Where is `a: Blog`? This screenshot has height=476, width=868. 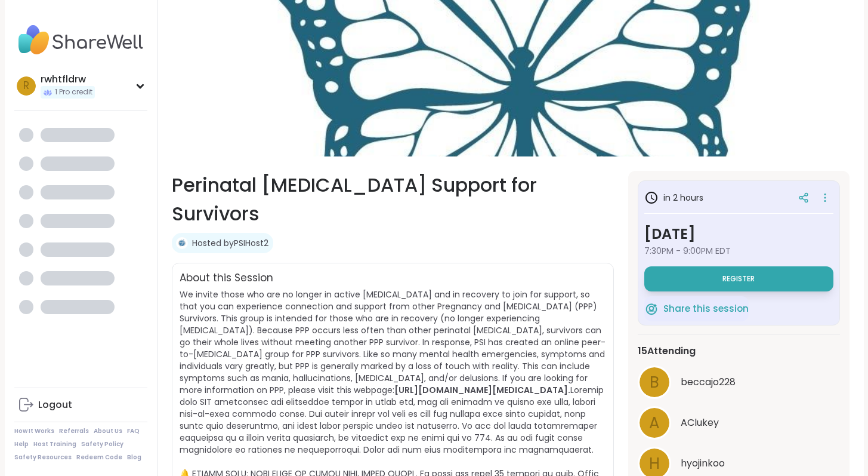 a: Blog is located at coordinates (135, 457).